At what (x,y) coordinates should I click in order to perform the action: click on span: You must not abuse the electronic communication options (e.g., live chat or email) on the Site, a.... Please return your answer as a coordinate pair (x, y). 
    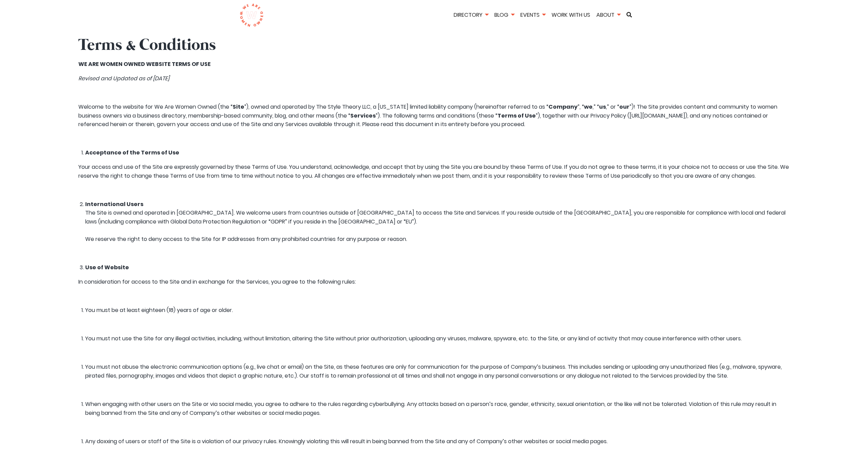
    Looking at the image, I should click on (434, 371).